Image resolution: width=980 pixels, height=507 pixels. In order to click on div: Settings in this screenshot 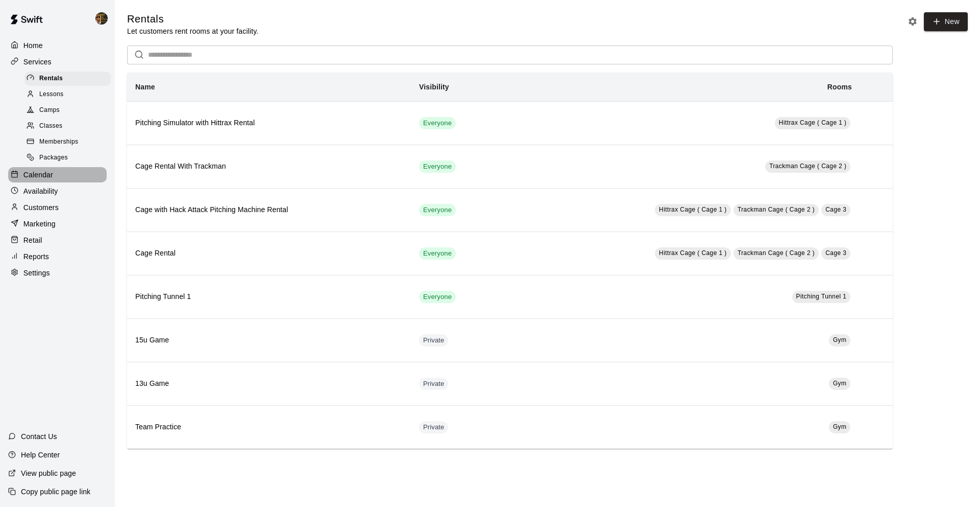, I will do `click(58, 272)`.